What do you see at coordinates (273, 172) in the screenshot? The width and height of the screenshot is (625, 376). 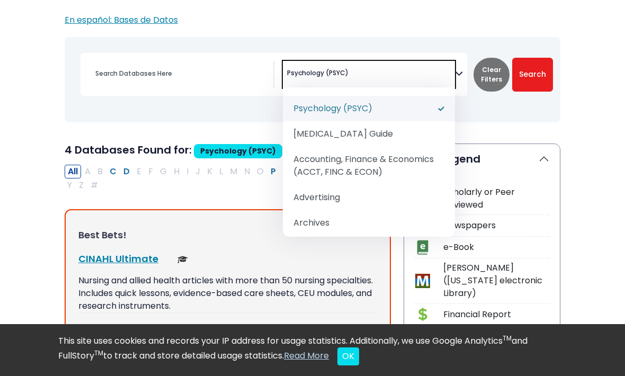 I see `button: Filter Results P` at bounding box center [273, 172].